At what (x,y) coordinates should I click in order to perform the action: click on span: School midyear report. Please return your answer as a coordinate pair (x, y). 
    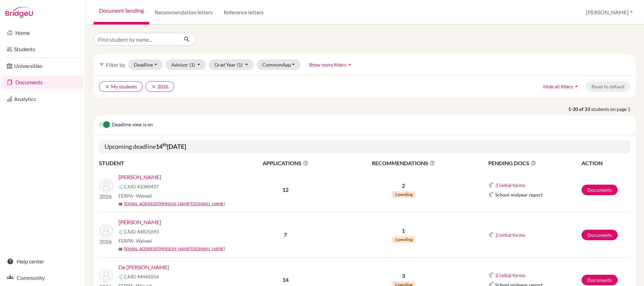
    Looking at the image, I should click on (519, 195).